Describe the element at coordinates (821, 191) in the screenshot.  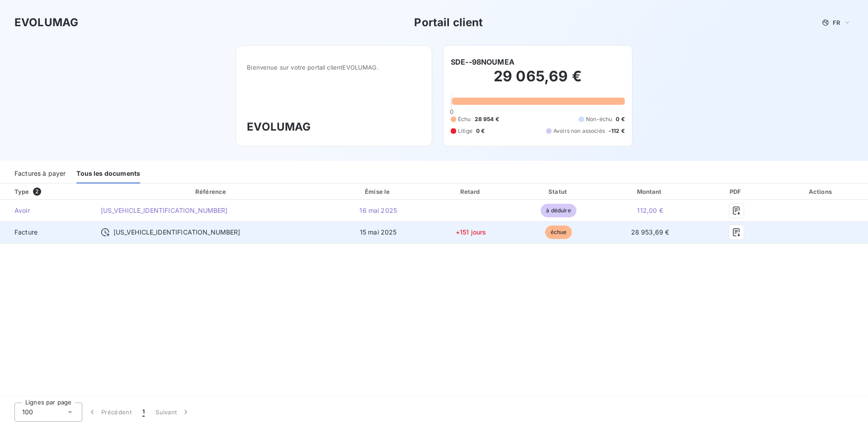
I see `div: Actions` at that location.